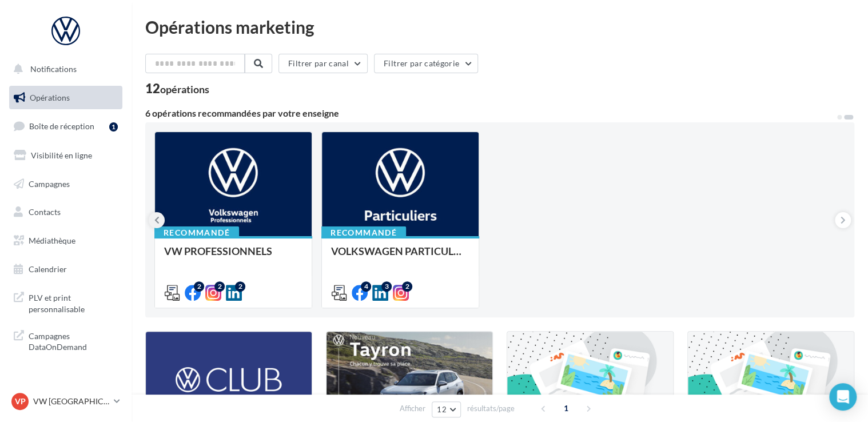 The image size is (868, 422). What do you see at coordinates (65, 126) in the screenshot?
I see `a: Boîte de réception1` at bounding box center [65, 126].